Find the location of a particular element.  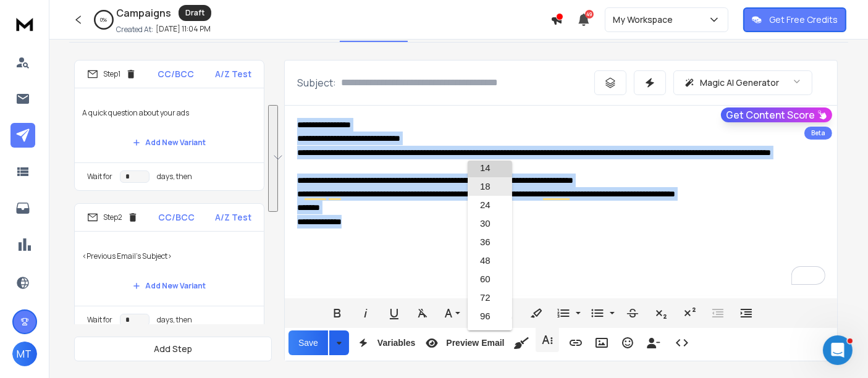

button: Code View is located at coordinates (682, 343).